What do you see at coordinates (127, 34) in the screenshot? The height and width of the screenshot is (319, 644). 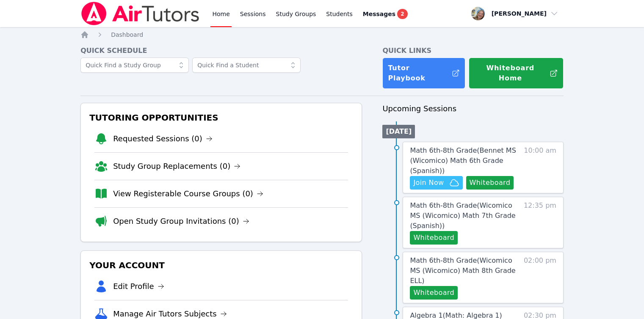 I see `span: Dashboard` at bounding box center [127, 34].